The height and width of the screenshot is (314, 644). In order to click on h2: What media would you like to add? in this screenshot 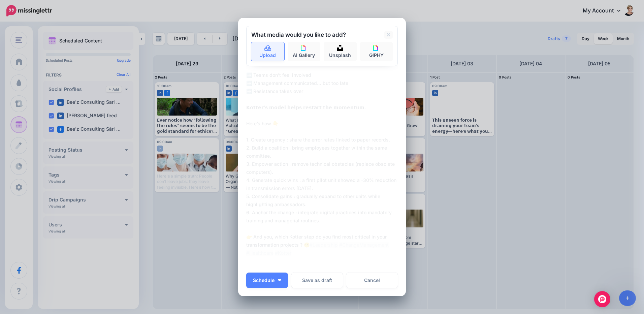, I will do `click(299, 35)`.